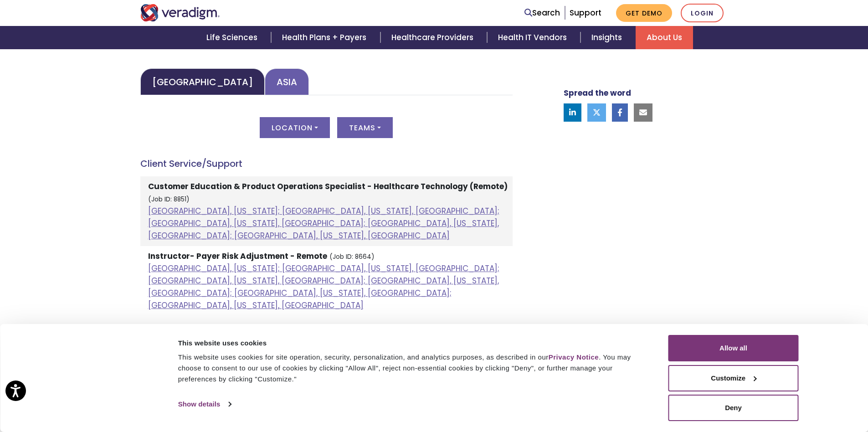  What do you see at coordinates (434, 37) in the screenshot?
I see `a: Healthcare Providers` at bounding box center [434, 37].